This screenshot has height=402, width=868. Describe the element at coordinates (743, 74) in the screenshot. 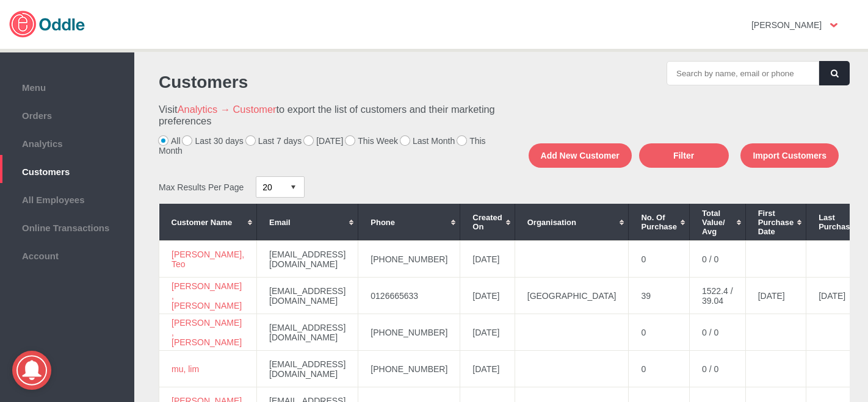

I see `input: Search by name, email or phone` at that location.